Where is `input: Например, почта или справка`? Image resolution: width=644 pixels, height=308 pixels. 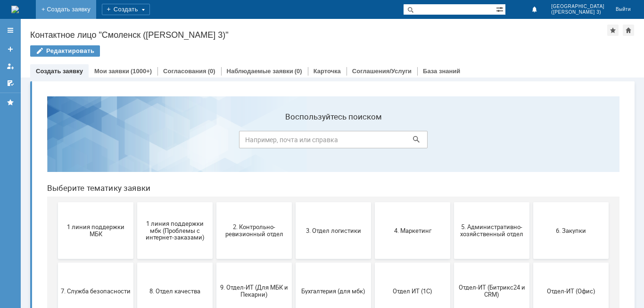 input: Например, почта или справка is located at coordinates (294, 50).